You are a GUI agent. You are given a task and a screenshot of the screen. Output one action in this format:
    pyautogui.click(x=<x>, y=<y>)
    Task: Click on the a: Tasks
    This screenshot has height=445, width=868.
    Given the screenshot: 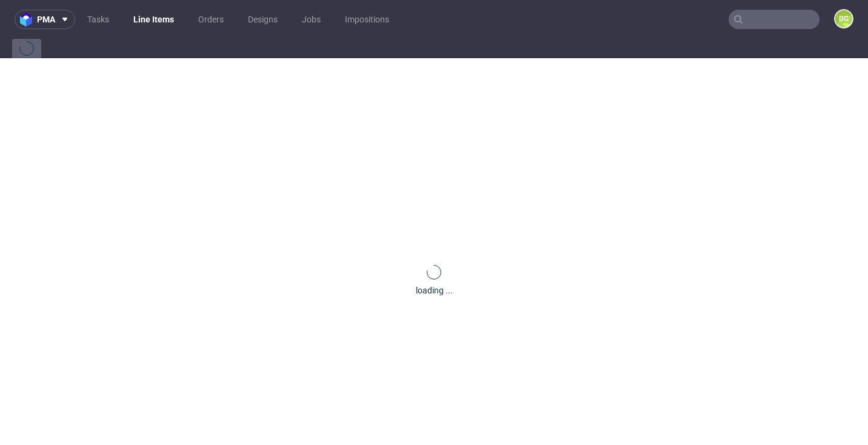 What is the action you would take?
    pyautogui.click(x=98, y=20)
    